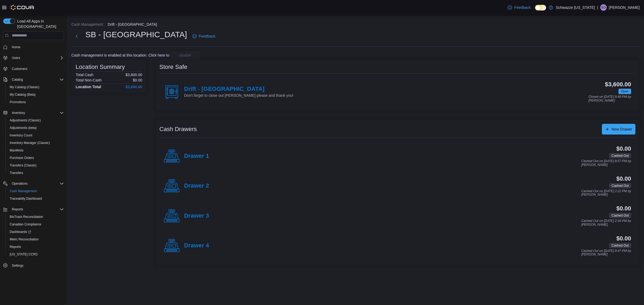 The image size is (644, 305). Describe the element at coordinates (36, 120) in the screenshot. I see `button: Adjustments (Classic)` at that location.